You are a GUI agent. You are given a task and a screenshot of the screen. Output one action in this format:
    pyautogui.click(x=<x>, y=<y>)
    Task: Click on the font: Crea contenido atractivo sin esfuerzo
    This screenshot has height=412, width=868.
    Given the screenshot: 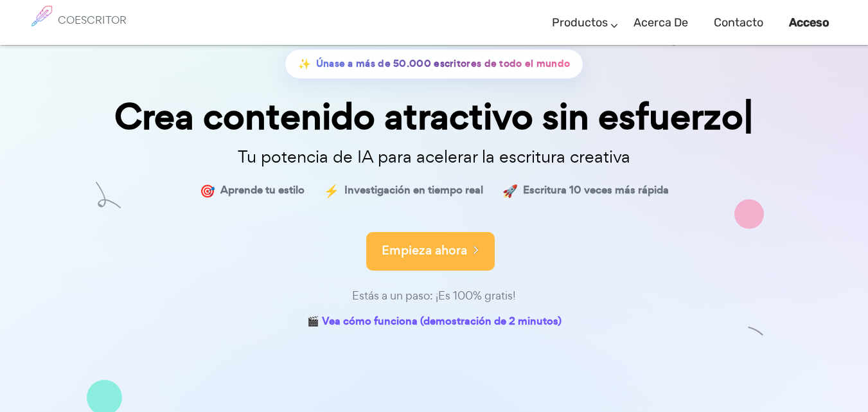 What is the action you would take?
    pyautogui.click(x=429, y=117)
    